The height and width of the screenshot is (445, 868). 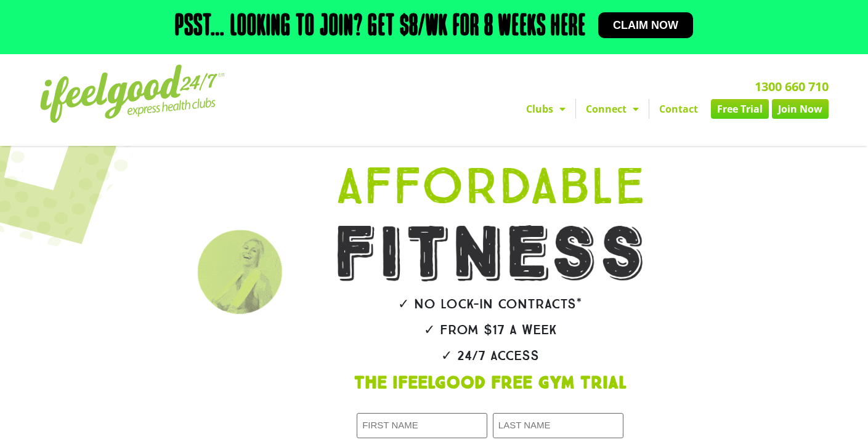 I want to click on h2: ✓ From $17 a week, so click(x=491, y=330).